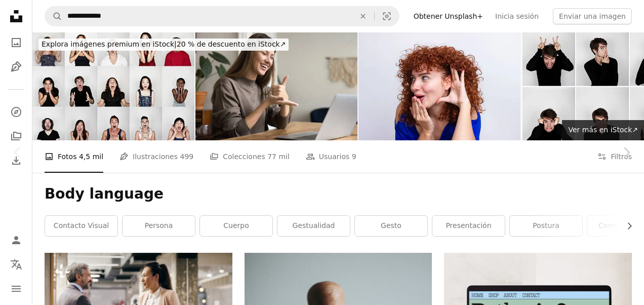 The image size is (644, 305). What do you see at coordinates (236, 226) in the screenshot?
I see `a: cuerpo` at bounding box center [236, 226].